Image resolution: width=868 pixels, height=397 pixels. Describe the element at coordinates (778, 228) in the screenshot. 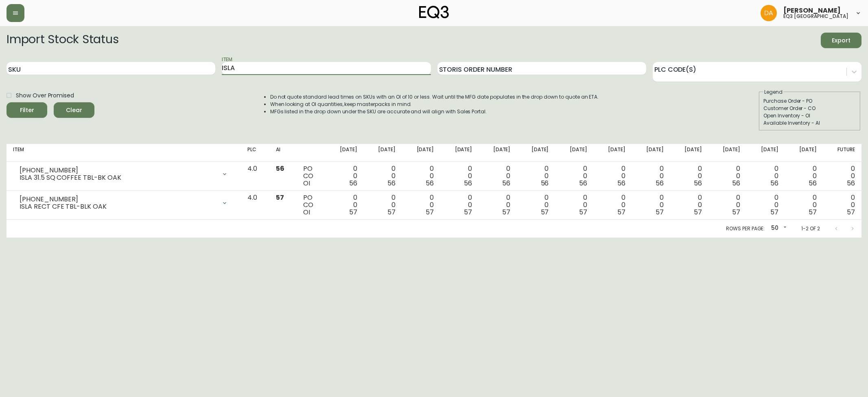

I see `div: 50` at that location.